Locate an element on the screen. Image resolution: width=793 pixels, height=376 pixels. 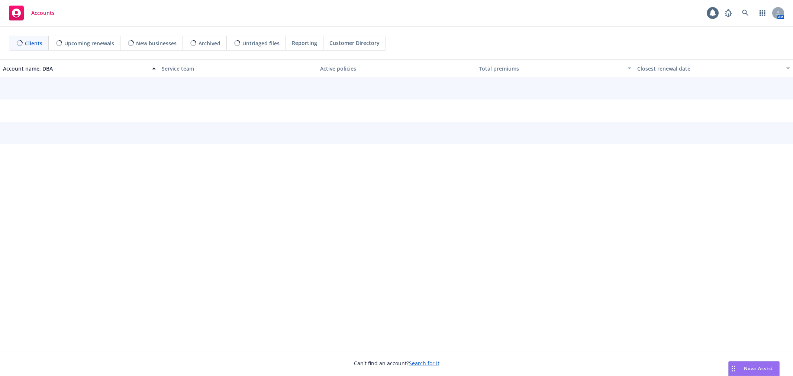
button: Total premiums is located at coordinates (555, 68).